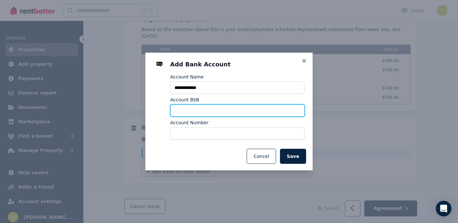 The image size is (458, 223). What do you see at coordinates (261, 156) in the screenshot?
I see `button: Cancel` at bounding box center [261, 156].